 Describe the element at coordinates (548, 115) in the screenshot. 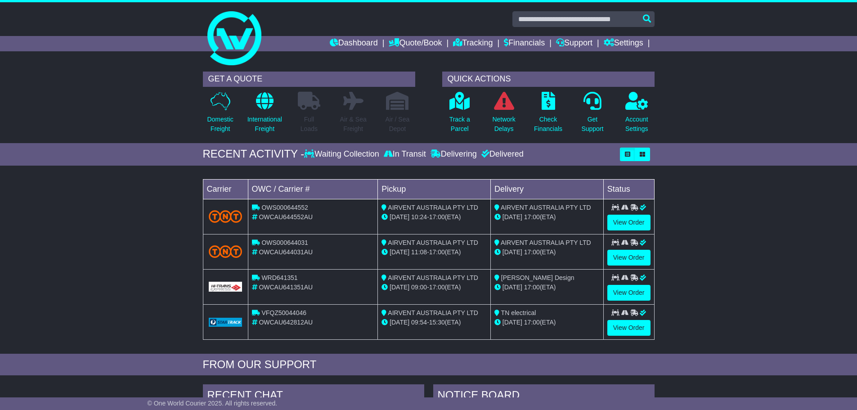

I see `a: CheckFinancials` at that location.